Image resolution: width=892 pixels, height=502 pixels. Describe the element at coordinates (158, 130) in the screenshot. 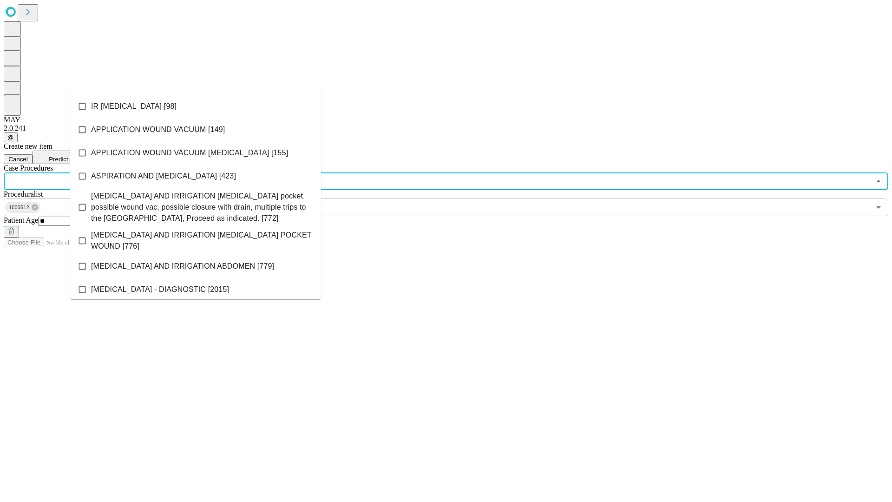

I see `span: APPLICATION WOUND VACUUM [149]` at that location.